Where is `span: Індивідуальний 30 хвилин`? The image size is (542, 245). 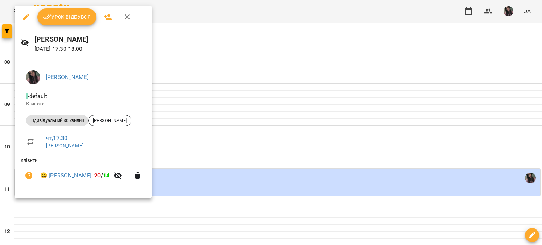
span: Індивідуальний 30 хвилин is located at coordinates (57, 121).